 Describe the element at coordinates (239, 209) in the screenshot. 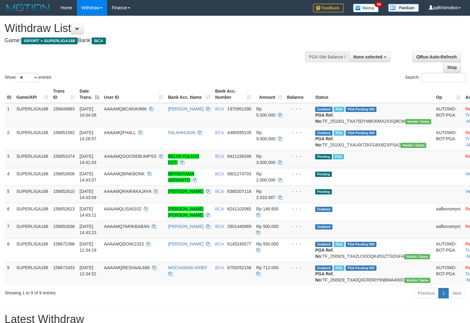

I see `span: Copy 6241102065 to clipboard` at that location.